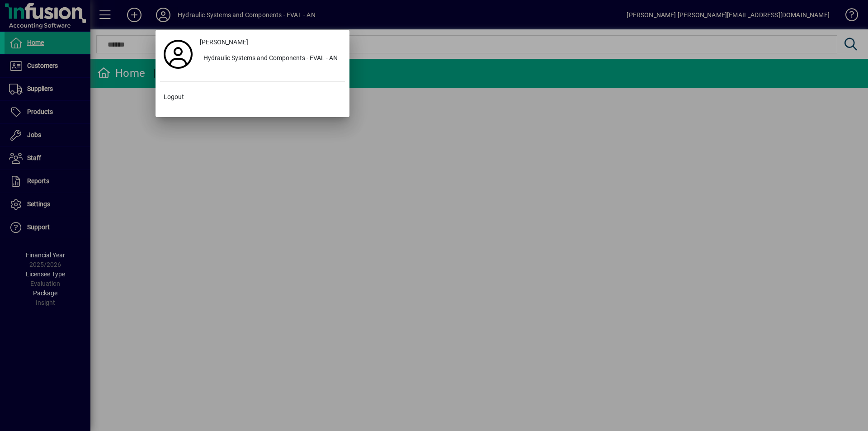  I want to click on span: Logout, so click(174, 97).